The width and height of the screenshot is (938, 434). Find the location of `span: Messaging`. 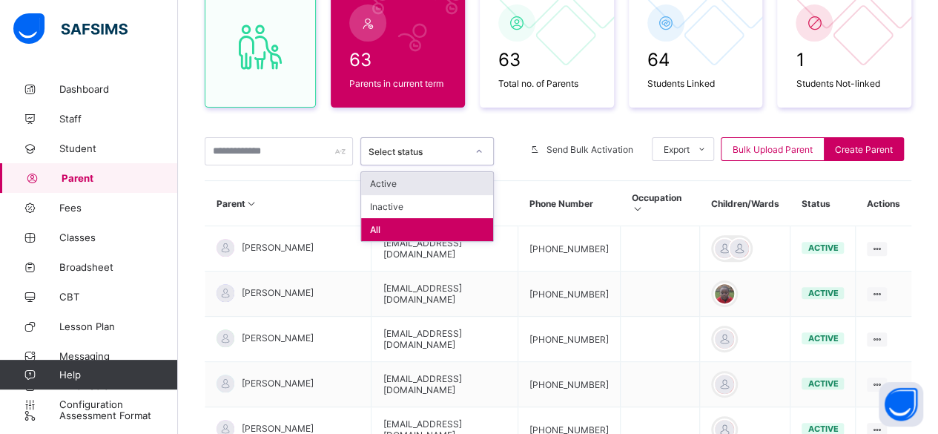

span: Messaging is located at coordinates (119, 356).